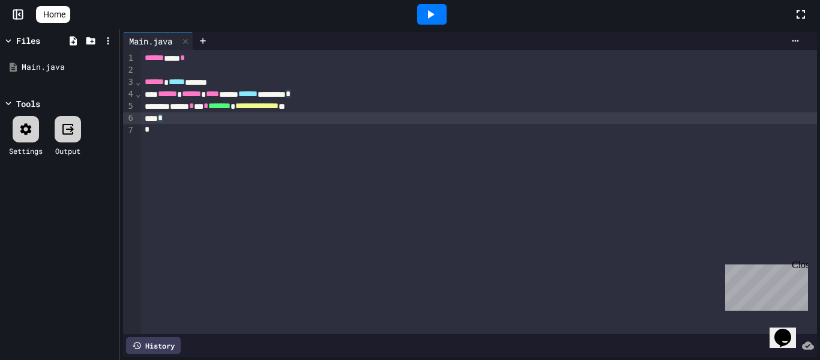 The height and width of the screenshot is (360, 820). What do you see at coordinates (129, 82) in the screenshot?
I see `div: 3` at bounding box center [129, 82].